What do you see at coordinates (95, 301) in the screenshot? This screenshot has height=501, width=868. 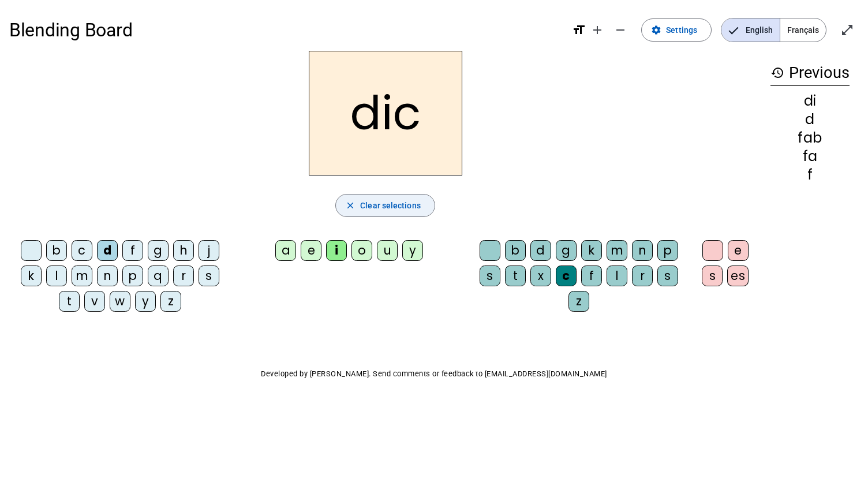 I see `div: v` at bounding box center [95, 301].